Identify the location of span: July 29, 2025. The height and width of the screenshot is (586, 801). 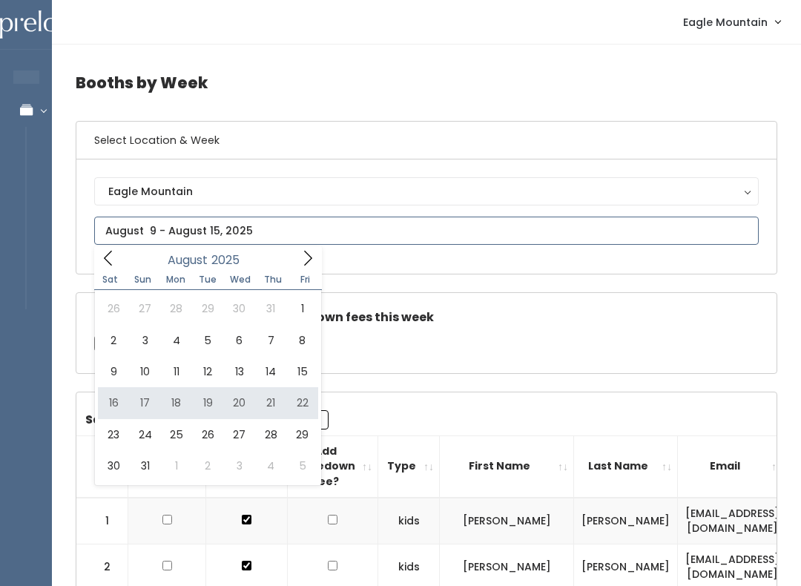
(208, 309).